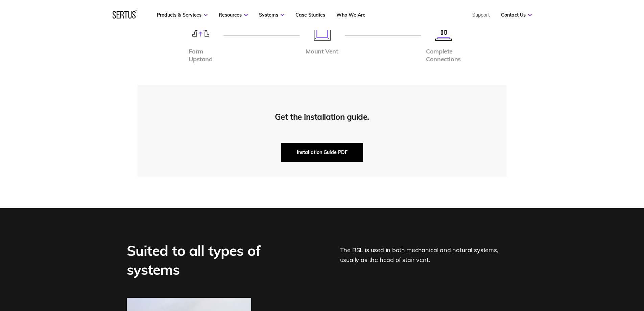 This screenshot has height=311, width=644. Describe the element at coordinates (182, 15) in the screenshot. I see `a: Products & Services` at that location.